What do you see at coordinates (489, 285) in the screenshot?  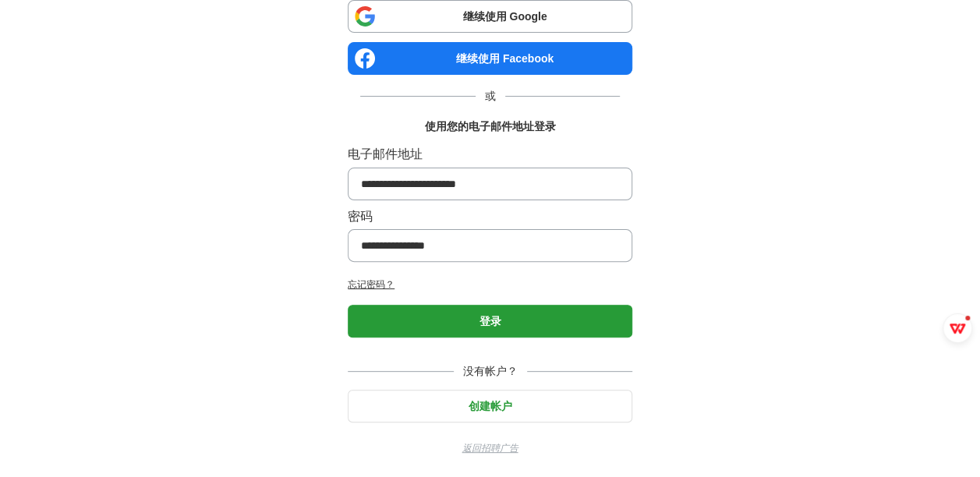 I see `h2: 忘记密码？` at bounding box center [489, 285].